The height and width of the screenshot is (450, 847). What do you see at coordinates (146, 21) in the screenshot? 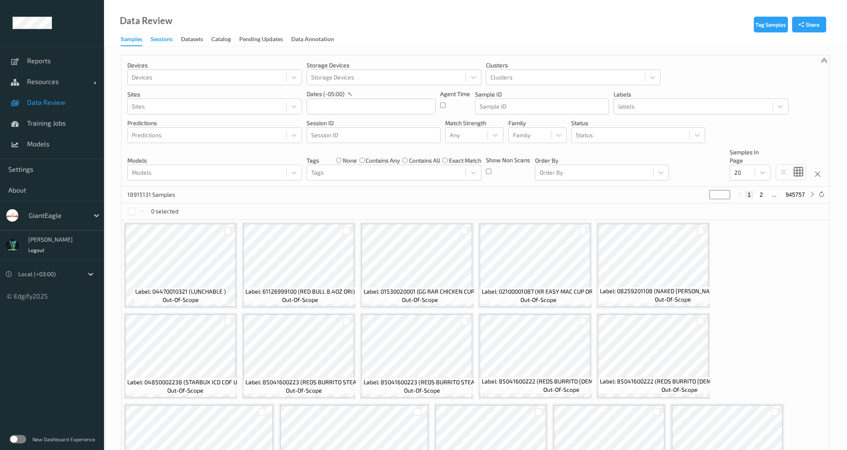
I see `div: Data Review` at bounding box center [146, 21].